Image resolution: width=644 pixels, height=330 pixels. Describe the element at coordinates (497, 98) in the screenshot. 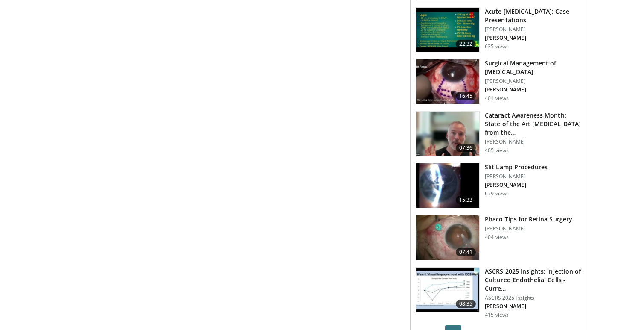

I see `p: 401 views` at that location.